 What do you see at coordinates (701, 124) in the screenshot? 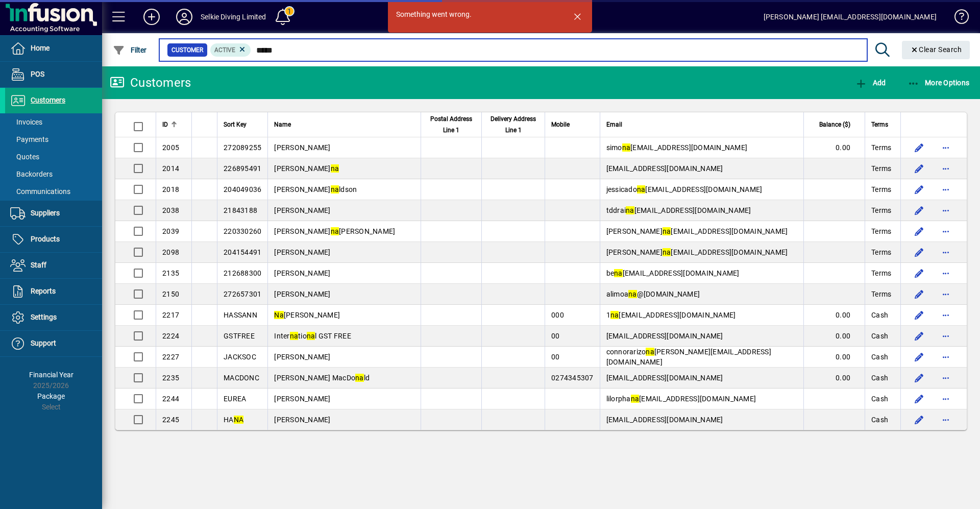
I see `div: Email` at bounding box center [701, 124].